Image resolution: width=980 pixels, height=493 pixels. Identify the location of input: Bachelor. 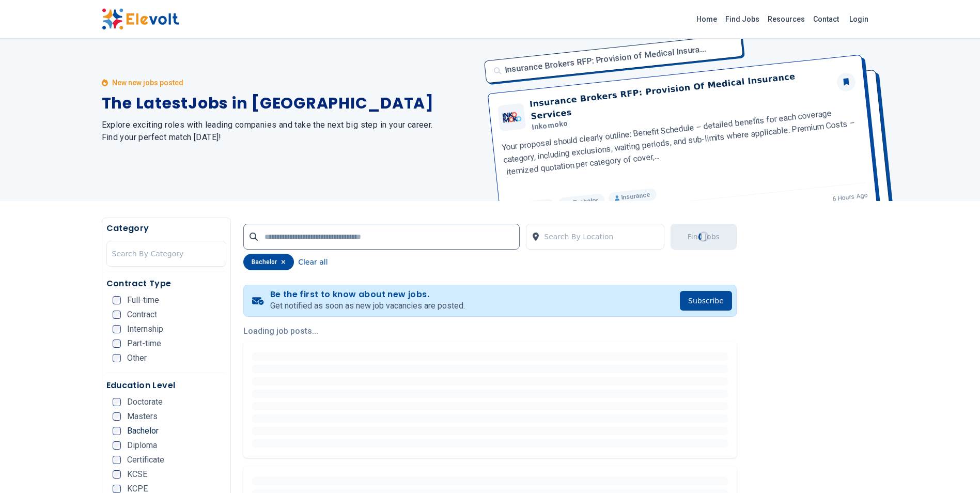
(117, 431).